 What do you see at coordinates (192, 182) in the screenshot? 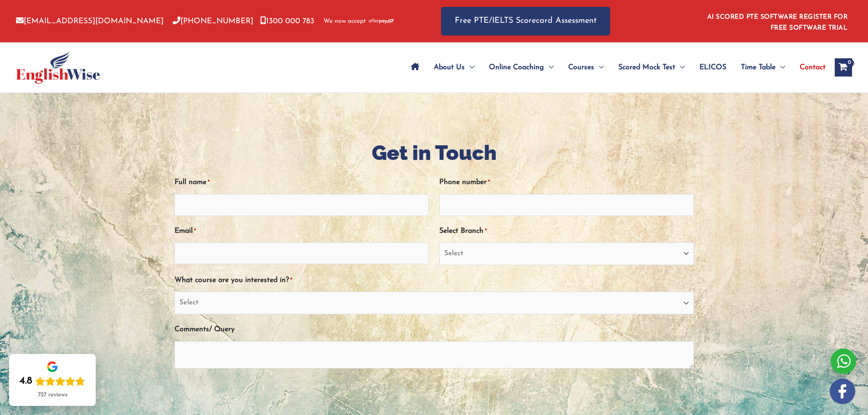
I see `label: Full name` at bounding box center [192, 182].